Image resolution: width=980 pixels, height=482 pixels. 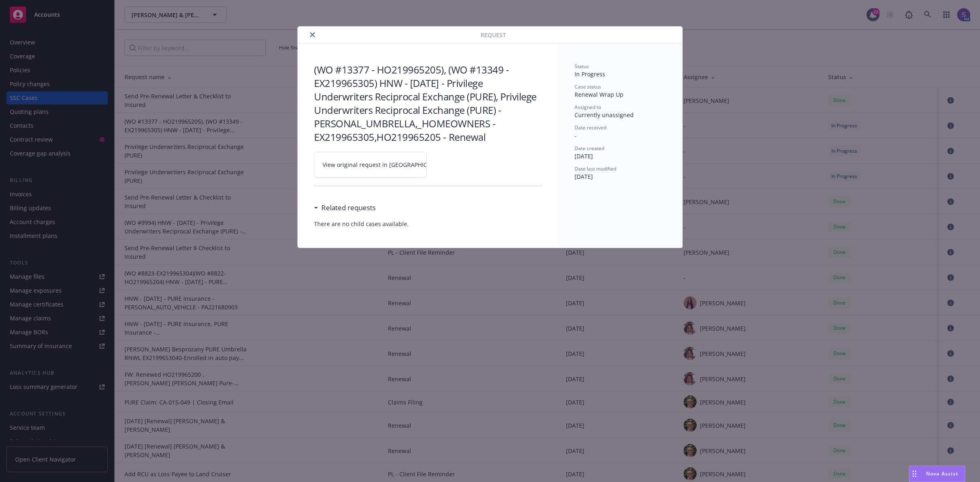 What do you see at coordinates (604, 114) in the screenshot?
I see `span: Currently unassigned` at bounding box center [604, 114].